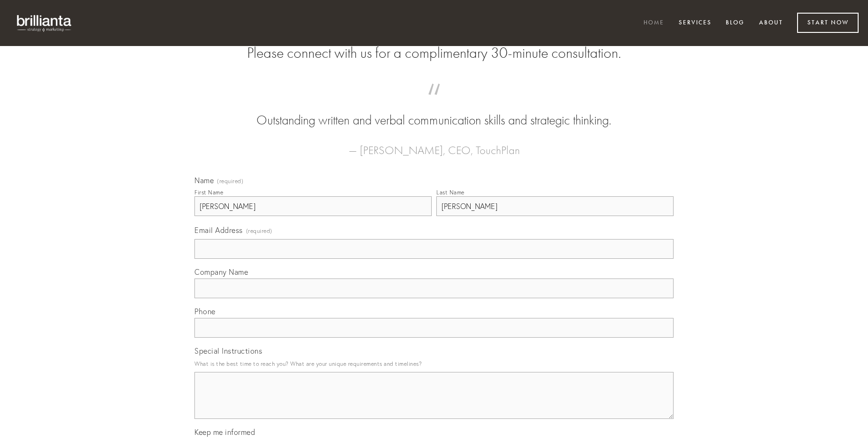 The image size is (868, 441). Describe the element at coordinates (434, 363) in the screenshot. I see `p: What is the best time to reach you? What are your unique requirements and timelines?` at that location.